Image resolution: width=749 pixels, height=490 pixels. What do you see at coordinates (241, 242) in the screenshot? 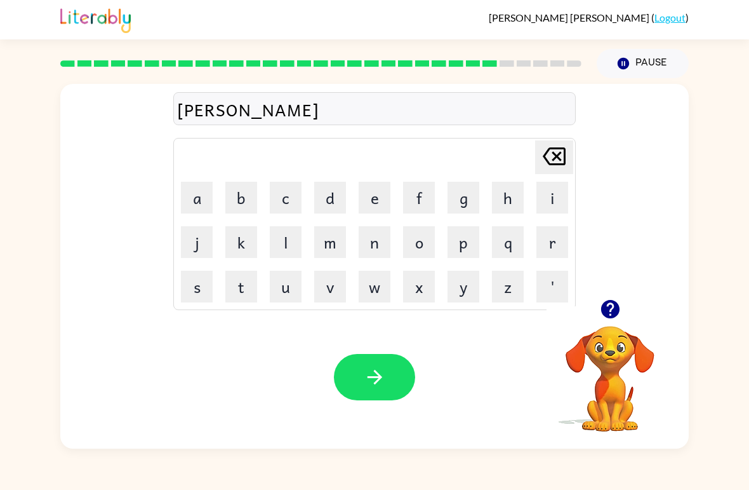
I see `button: k` at bounding box center [241, 242].